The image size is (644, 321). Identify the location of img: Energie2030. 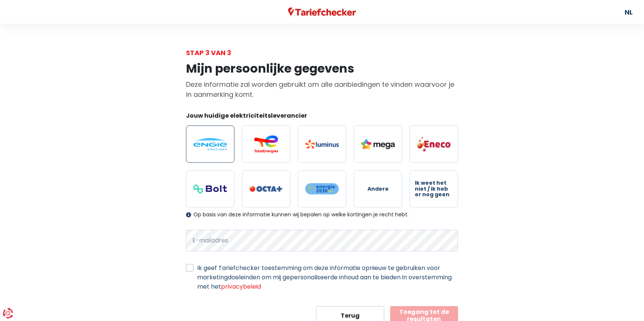
(322, 189).